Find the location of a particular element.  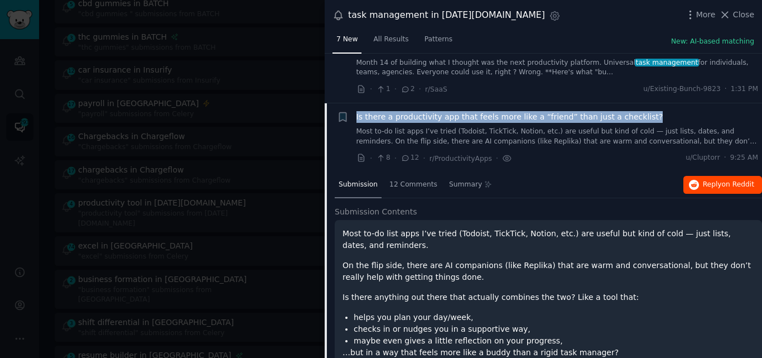

a: Replyon Reddit is located at coordinates (722, 185).